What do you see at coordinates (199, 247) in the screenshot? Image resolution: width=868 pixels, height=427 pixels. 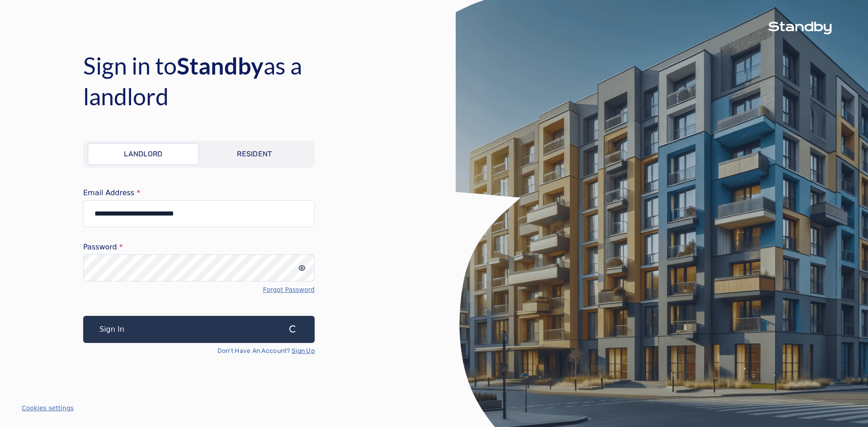 I see `label: Password` at bounding box center [199, 247].